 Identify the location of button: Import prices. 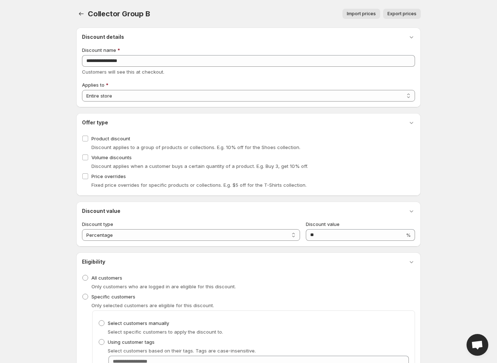
(362, 14).